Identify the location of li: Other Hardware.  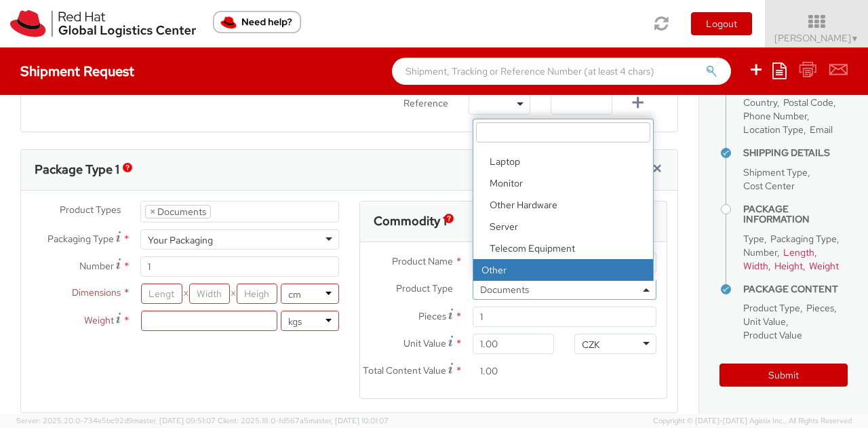
(567, 205).